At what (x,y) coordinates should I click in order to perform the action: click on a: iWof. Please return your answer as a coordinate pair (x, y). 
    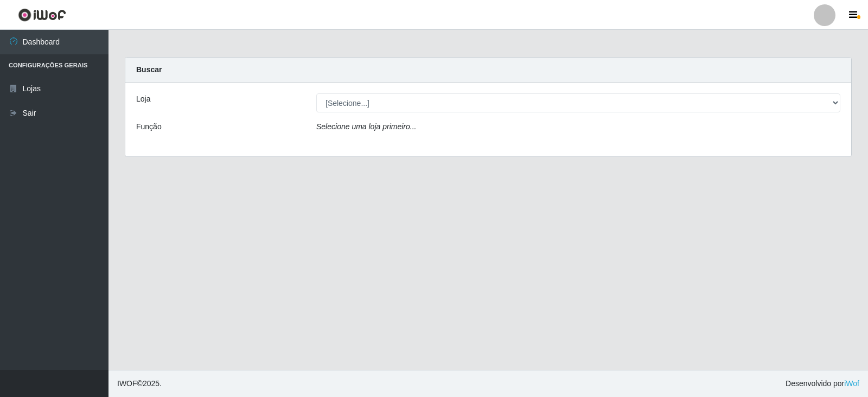
    Looking at the image, I should click on (852, 384).